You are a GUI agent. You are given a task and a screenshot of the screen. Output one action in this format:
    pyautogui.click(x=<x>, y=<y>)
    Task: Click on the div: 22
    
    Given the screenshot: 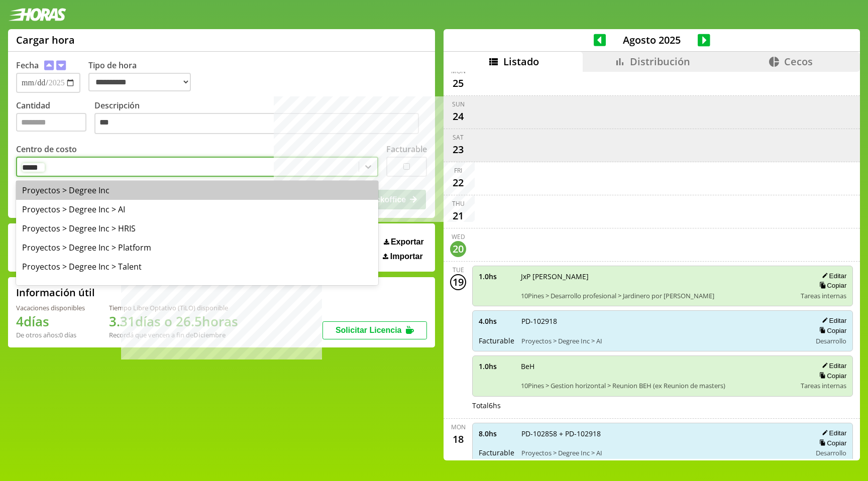 What is the action you would take?
    pyautogui.click(x=458, y=183)
    